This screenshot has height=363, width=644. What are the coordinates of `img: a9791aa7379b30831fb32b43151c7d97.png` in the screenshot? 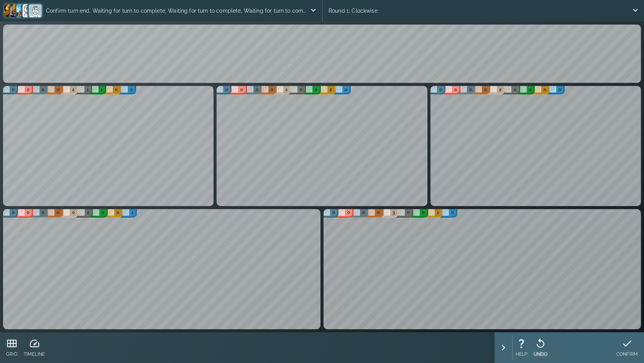 It's located at (23, 11).